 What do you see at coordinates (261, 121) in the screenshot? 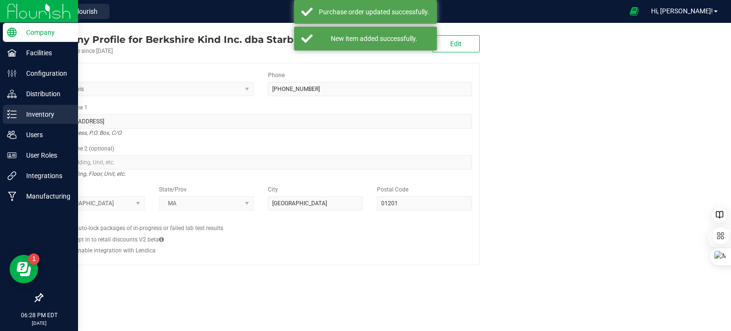
I see `input: Address` at bounding box center [261, 121].